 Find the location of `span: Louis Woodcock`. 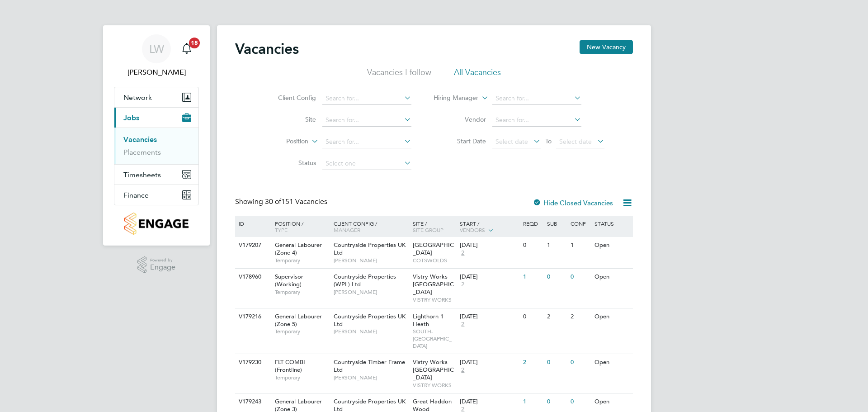

span: Louis Woodcock is located at coordinates (157, 73).